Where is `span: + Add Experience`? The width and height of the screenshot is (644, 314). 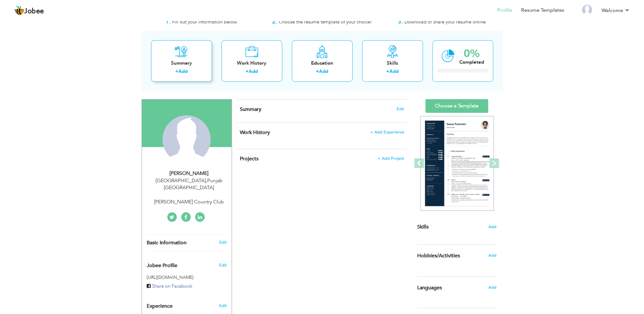
span: + Add Experience is located at coordinates (388, 132).